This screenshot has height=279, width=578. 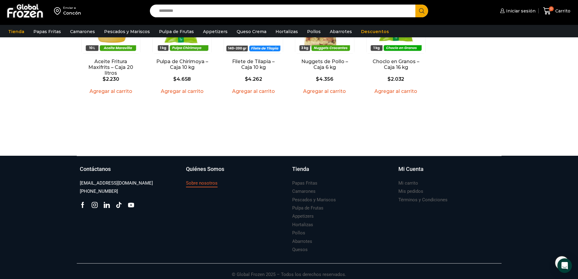 I want to click on a: 0 Carrito, so click(x=557, y=11).